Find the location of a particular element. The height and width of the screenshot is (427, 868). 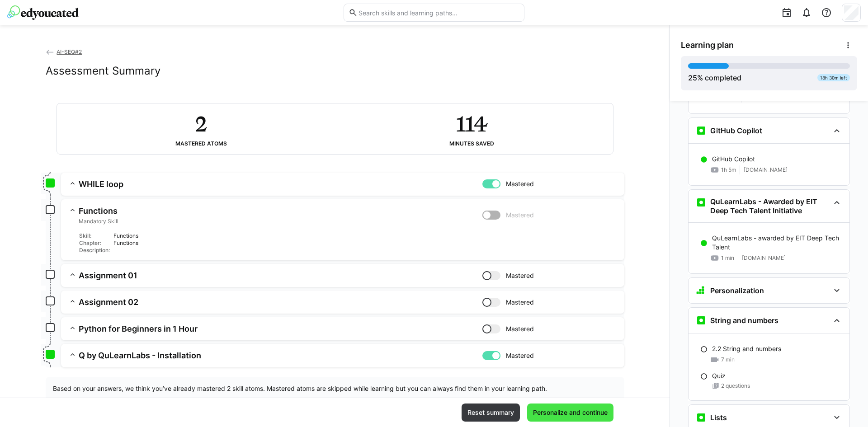

h3: QuLearnLabs - Awarded by EIT Deep Tech Talent Initiative is located at coordinates (770, 206).